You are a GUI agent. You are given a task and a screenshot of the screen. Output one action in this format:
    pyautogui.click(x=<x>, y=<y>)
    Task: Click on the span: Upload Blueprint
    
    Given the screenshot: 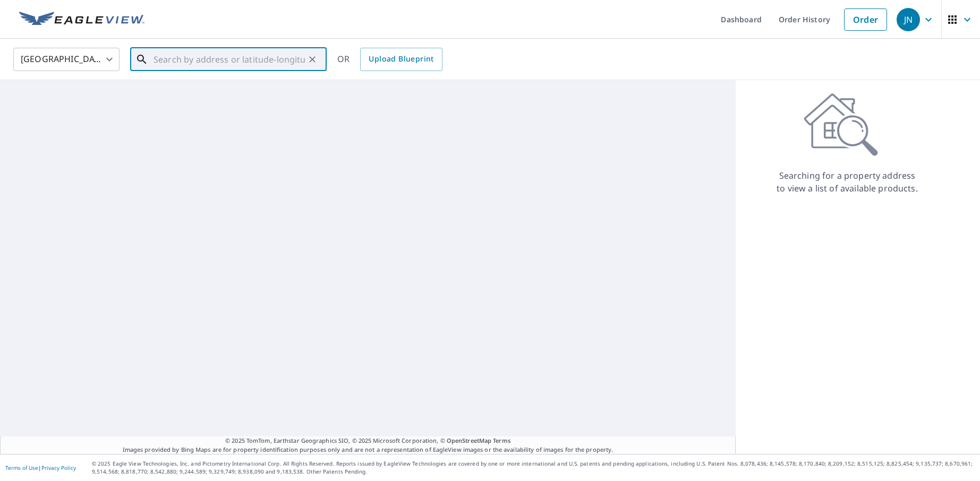 What is the action you would take?
    pyautogui.click(x=401, y=59)
    